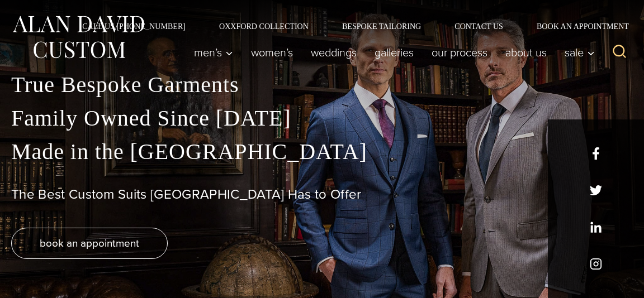  What do you see at coordinates (78, 37) in the screenshot?
I see `img: Alan David Custom` at bounding box center [78, 37].